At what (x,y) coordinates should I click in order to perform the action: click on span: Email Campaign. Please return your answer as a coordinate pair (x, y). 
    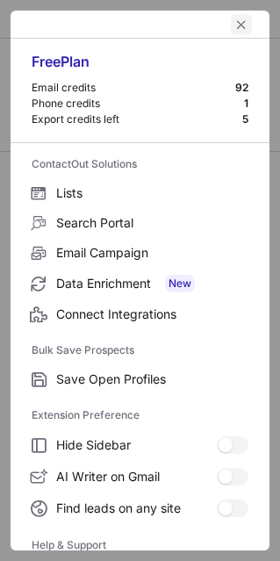
    Looking at the image, I should click on (152, 253).